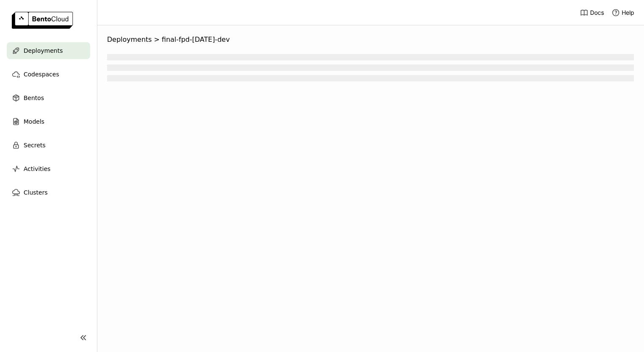 The image size is (644, 352). Describe the element at coordinates (34, 98) in the screenshot. I see `span: Bentos` at that location.